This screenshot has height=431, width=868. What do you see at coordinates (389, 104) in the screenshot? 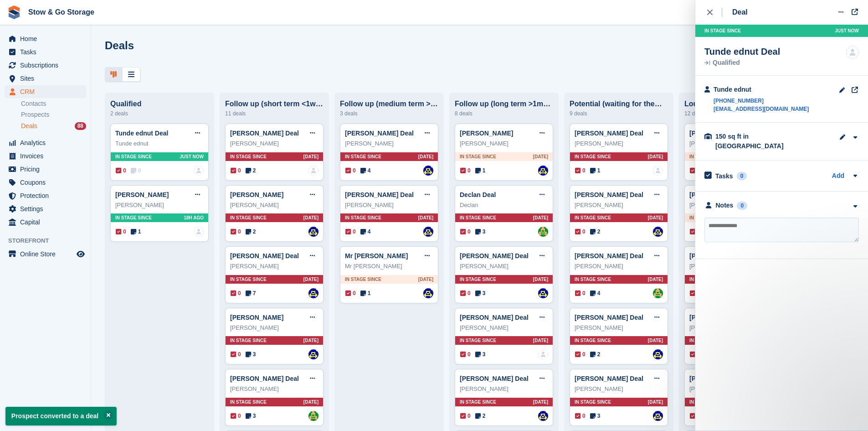
I see `div: Follow up (medium term >1week)` at bounding box center [389, 104].